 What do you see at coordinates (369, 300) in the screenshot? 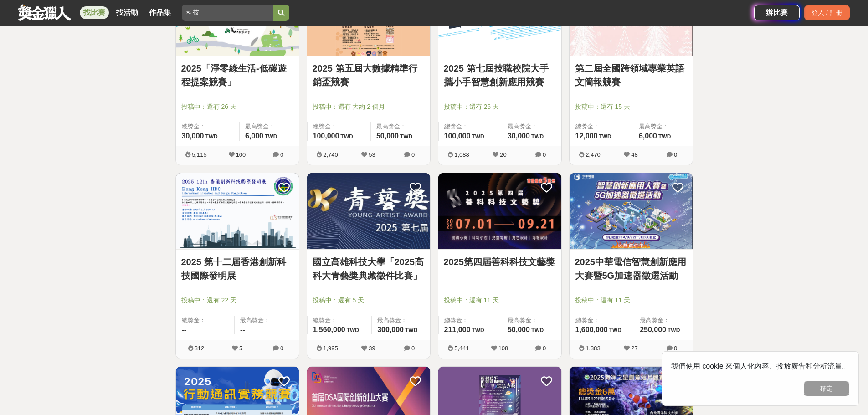
I see `span: 投稿中：還有 5 天` at bounding box center [369, 300].